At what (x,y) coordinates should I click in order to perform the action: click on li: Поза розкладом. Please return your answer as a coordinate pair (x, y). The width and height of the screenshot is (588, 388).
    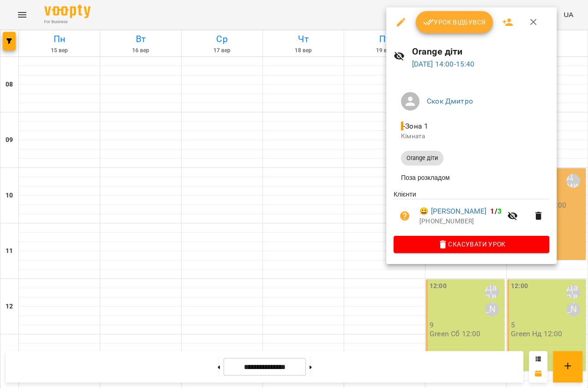
    Looking at the image, I should click on (472, 178).